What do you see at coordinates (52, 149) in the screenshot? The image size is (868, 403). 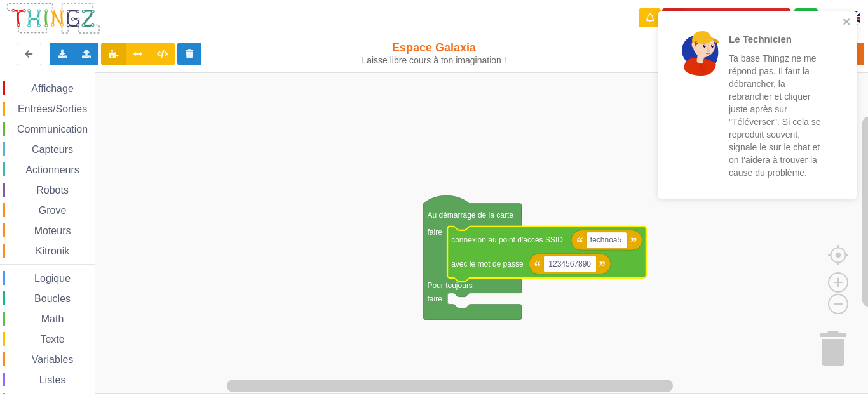 I see `span: Capteurs` at bounding box center [52, 149].